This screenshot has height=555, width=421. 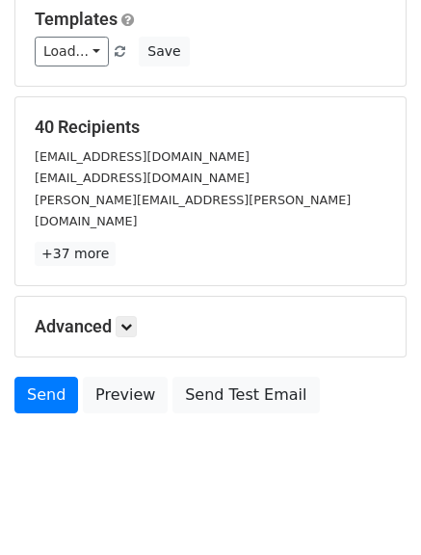 I want to click on button: Save, so click(x=164, y=51).